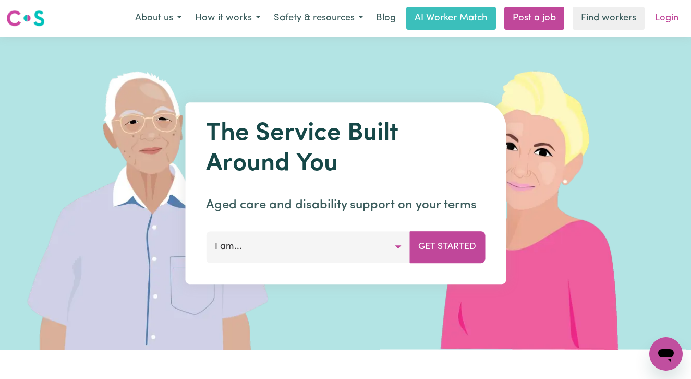 This screenshot has width=691, height=379. I want to click on a: Find workers, so click(609, 18).